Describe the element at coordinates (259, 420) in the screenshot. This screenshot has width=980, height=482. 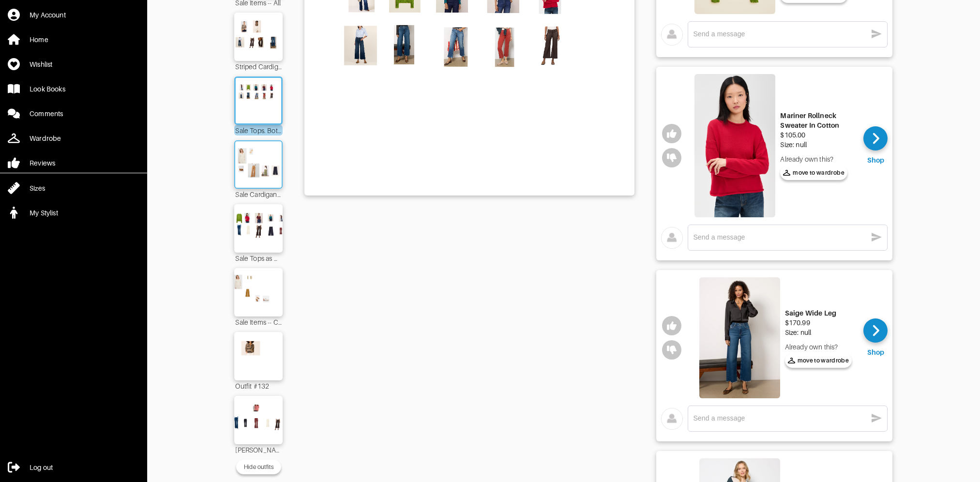
I see `img: Outfit Varley Cardigan for Work` at that location.